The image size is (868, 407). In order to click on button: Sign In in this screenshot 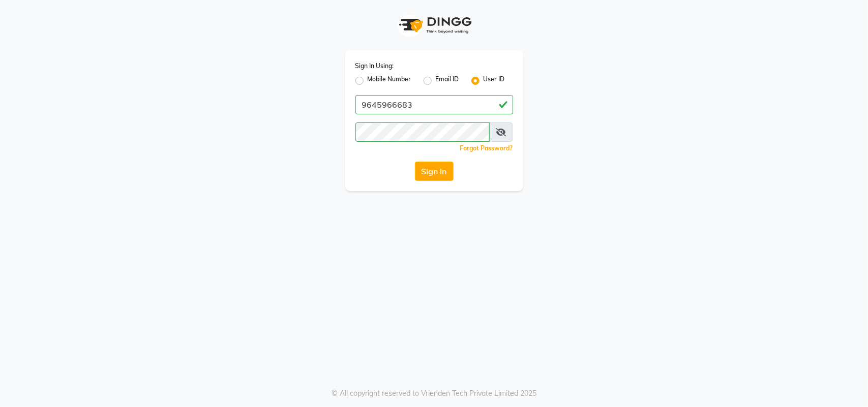, I will do `click(434, 171)`.